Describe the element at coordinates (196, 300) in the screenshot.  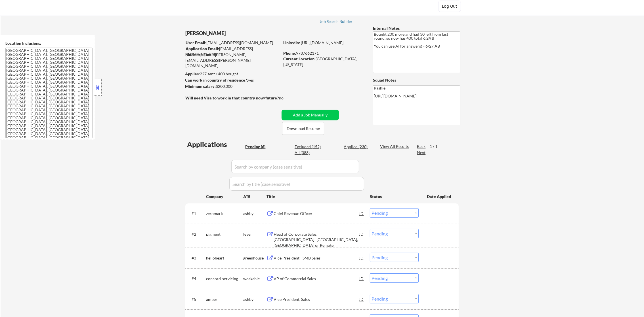
I see `div: #5` at that location.